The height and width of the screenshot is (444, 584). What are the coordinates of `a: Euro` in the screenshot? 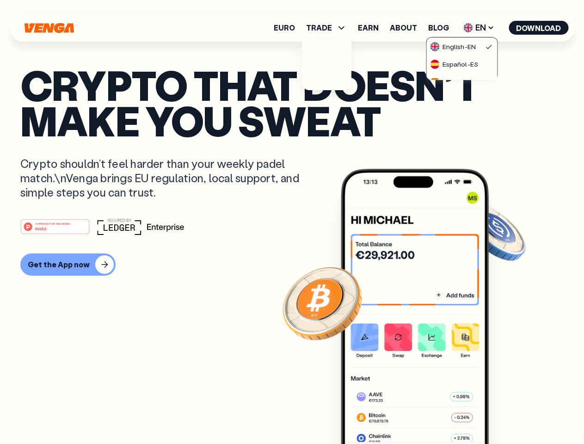 It's located at (284, 28).